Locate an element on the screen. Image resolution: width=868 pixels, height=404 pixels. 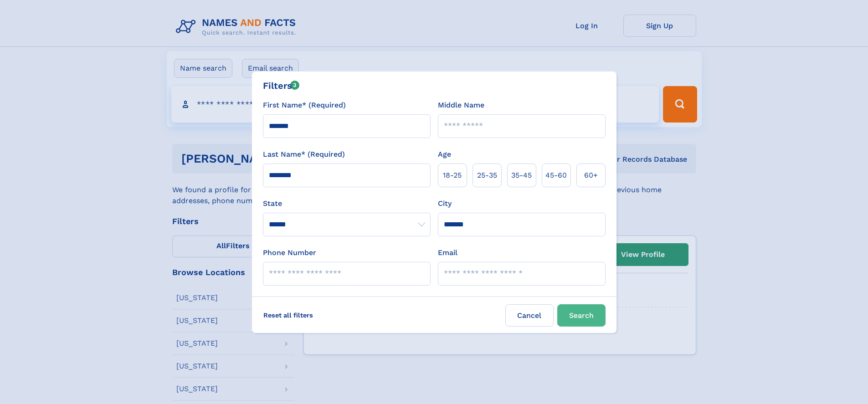
span: 45‑60 is located at coordinates (556, 176).